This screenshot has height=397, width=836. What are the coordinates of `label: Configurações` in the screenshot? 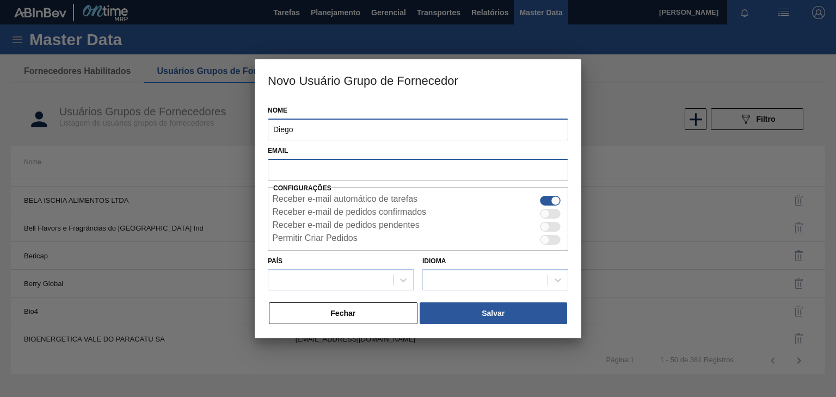 It's located at (302, 188).